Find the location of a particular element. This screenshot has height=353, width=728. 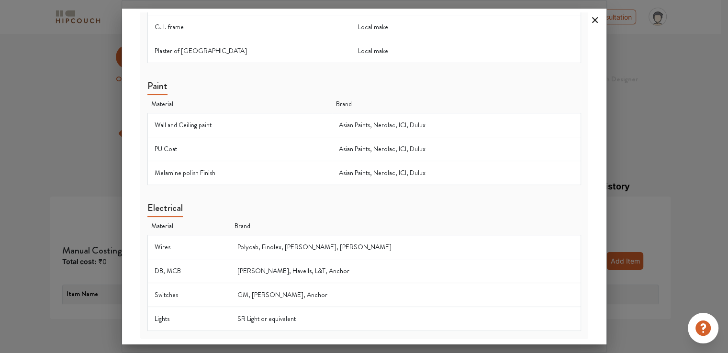

td: Lights is located at coordinates (189, 319).